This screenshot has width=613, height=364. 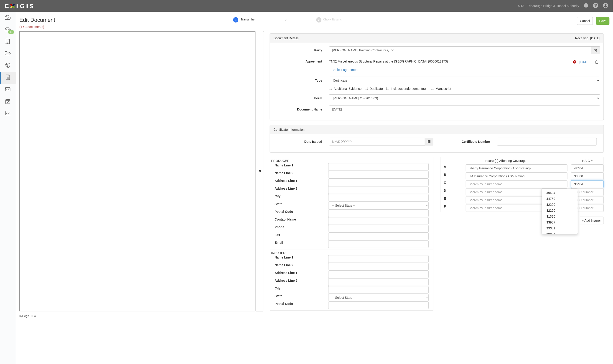 What do you see at coordinates (603, 21) in the screenshot?
I see `input: Save` at bounding box center [603, 21].